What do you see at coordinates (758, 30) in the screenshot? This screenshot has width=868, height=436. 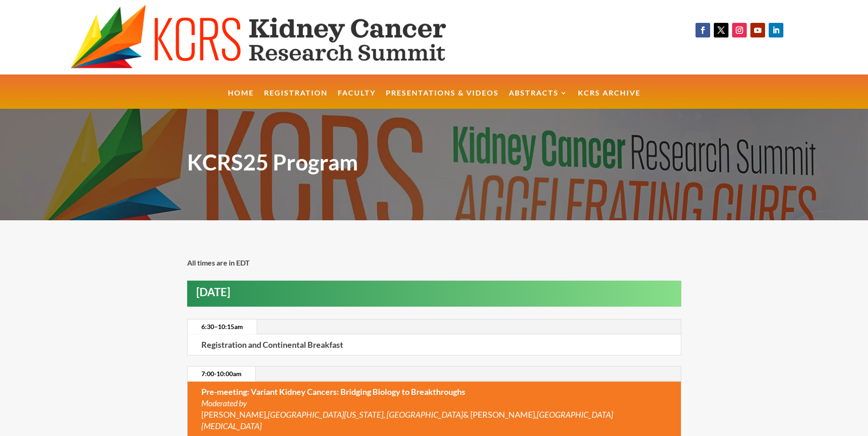 I see `a: Follow on Youtube` at bounding box center [758, 30].